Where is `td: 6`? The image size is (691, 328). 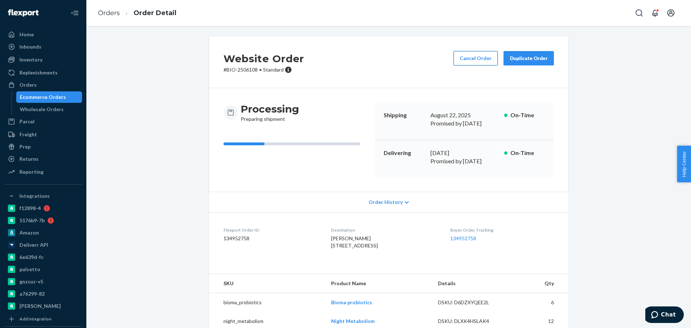 td: 6 is located at coordinates (540, 302).